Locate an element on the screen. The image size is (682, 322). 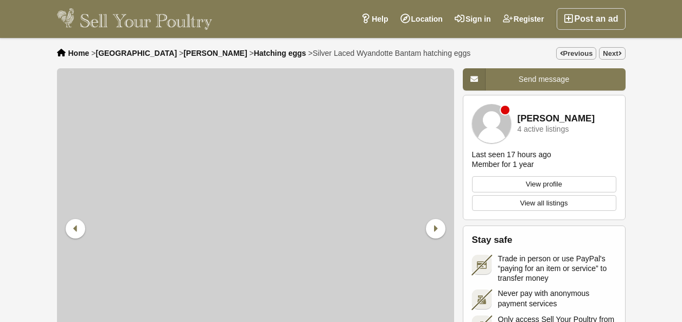
a: Sign in is located at coordinates (473, 19).